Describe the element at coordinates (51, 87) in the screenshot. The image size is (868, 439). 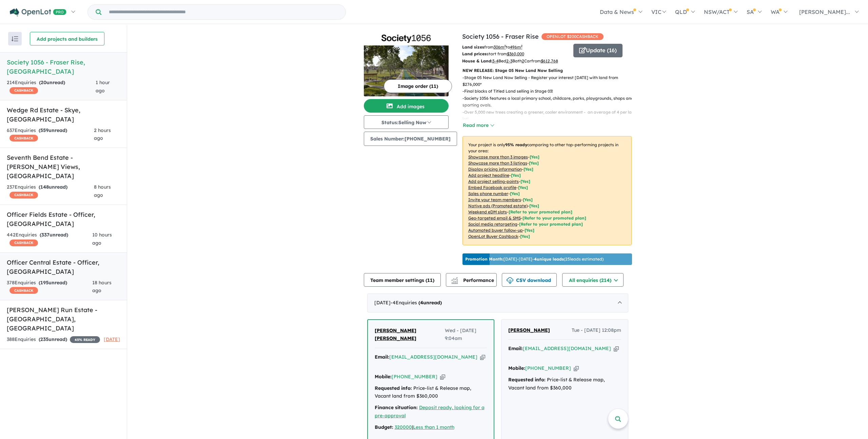
I see `div: 214 Enquir ies` at that location.